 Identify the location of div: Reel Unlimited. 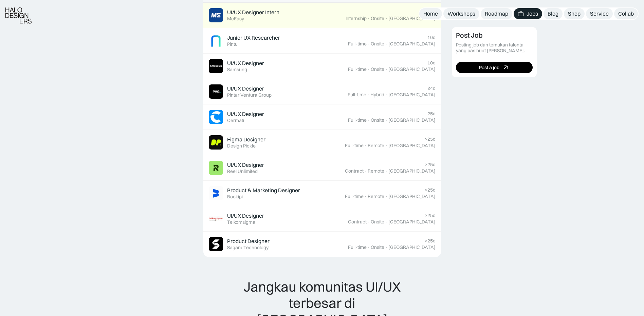
(243, 171).